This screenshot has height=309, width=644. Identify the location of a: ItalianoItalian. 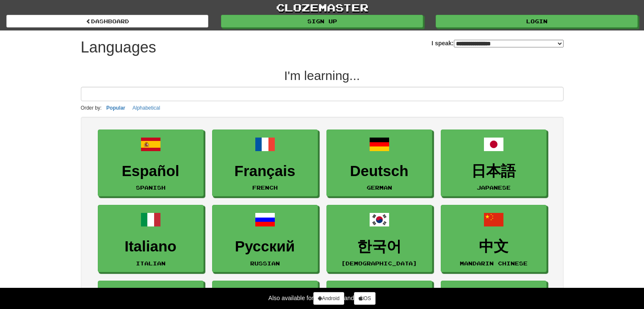
(151, 238).